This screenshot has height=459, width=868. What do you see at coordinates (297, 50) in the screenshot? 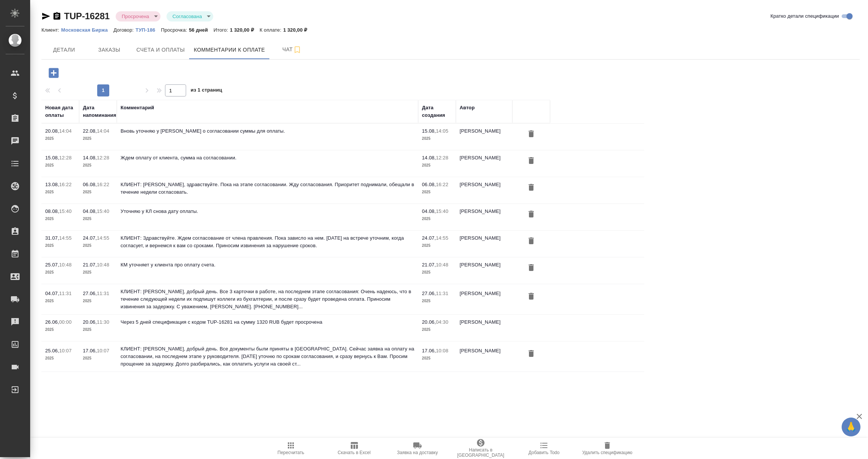
I see `svg: Подписаться` at bounding box center [297, 50].